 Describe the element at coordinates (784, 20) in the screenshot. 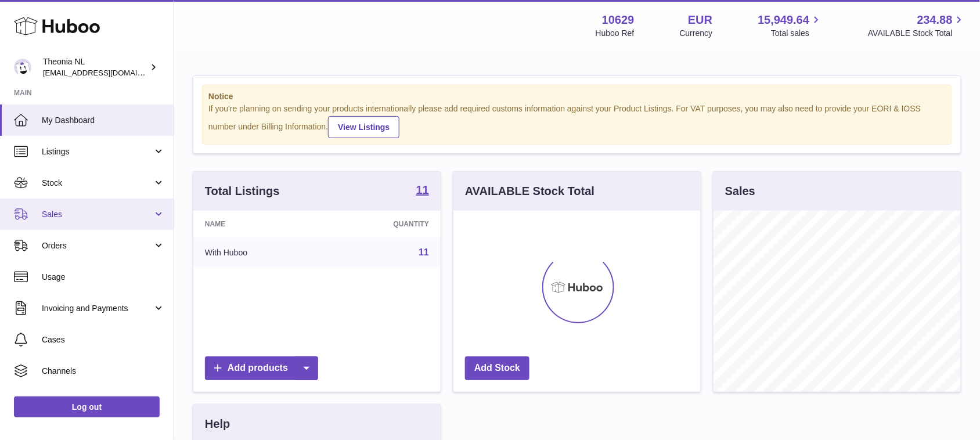

I see `span: 15,949.64` at that location.